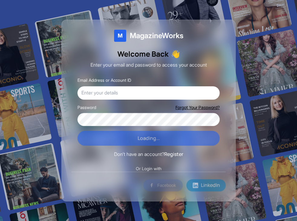  I want to click on span: M, so click(120, 36).